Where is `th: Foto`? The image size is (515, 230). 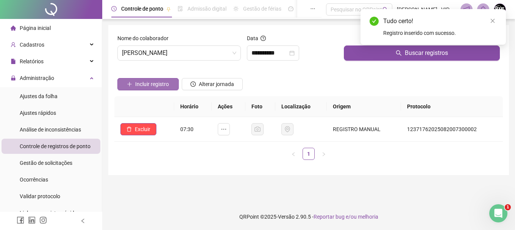
th: Foto is located at coordinates (260, 106).